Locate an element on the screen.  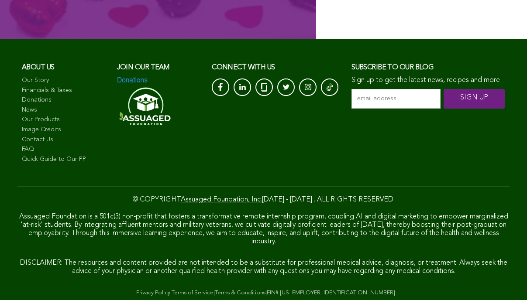
input: email address is located at coordinates (396, 99).